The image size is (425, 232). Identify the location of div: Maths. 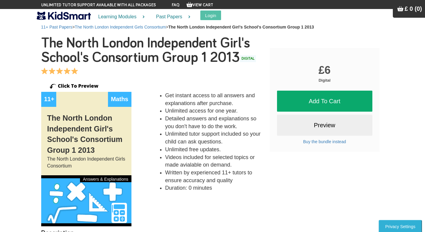
(120, 100).